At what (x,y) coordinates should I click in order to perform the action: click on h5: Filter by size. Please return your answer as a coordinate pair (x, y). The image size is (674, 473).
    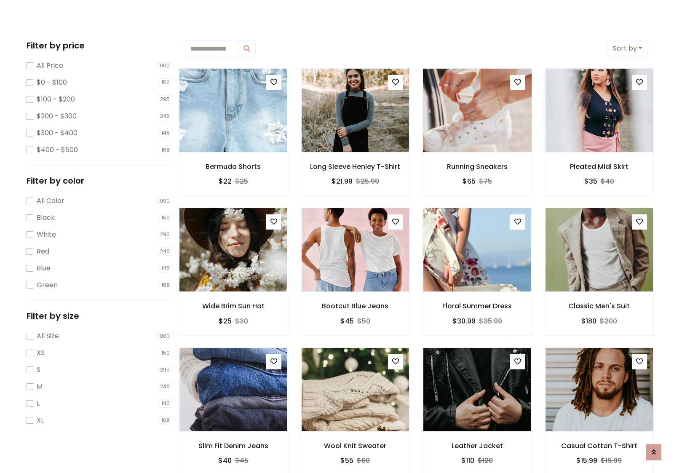
    Looking at the image, I should click on (99, 316).